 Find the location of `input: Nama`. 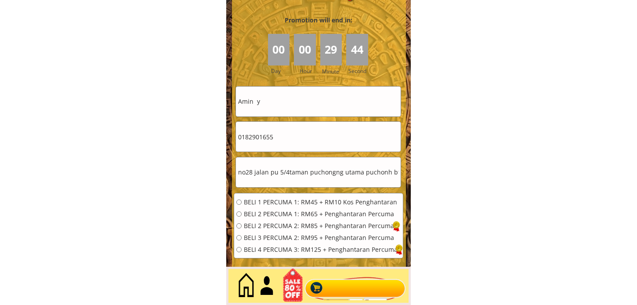

input: Nama is located at coordinates (318, 101).